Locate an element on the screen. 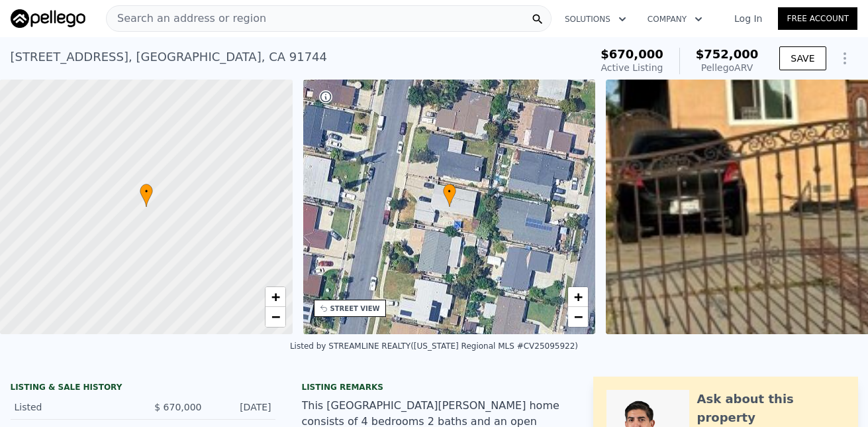 This screenshot has width=868, height=427. div: Ask about this property is located at coordinates (770, 408).